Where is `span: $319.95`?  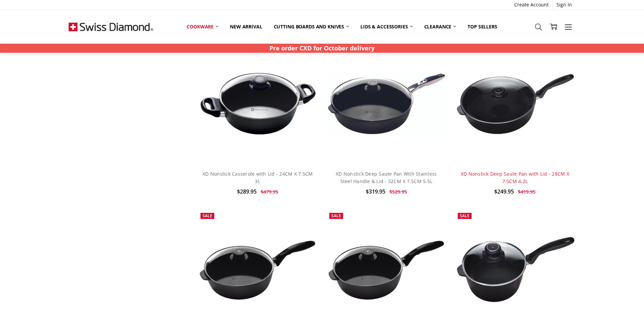
span: $319.95 is located at coordinates (376, 192).